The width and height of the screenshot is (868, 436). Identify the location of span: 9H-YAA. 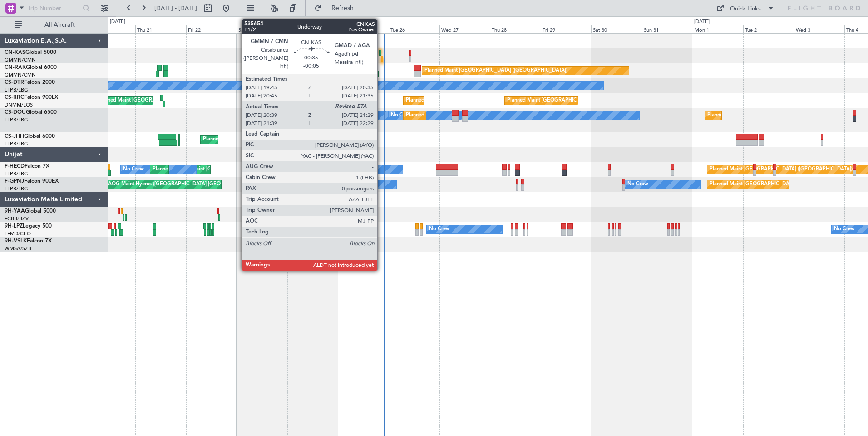
(15, 212).